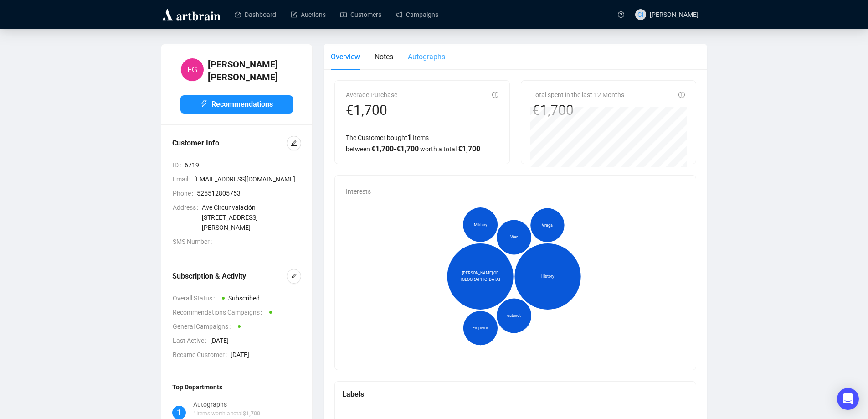 Image resolution: width=868 pixels, height=419 pixels. I want to click on button: Recommendations, so click(236, 105).